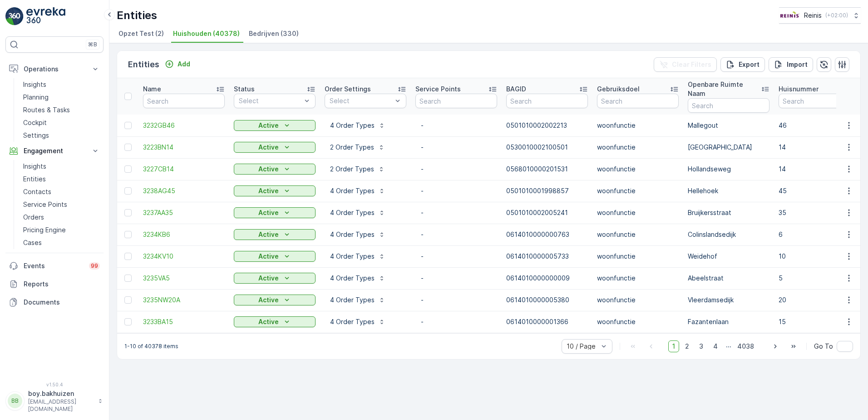  What do you see at coordinates (44, 230) in the screenshot?
I see `p: Pricing Engine` at bounding box center [44, 230].